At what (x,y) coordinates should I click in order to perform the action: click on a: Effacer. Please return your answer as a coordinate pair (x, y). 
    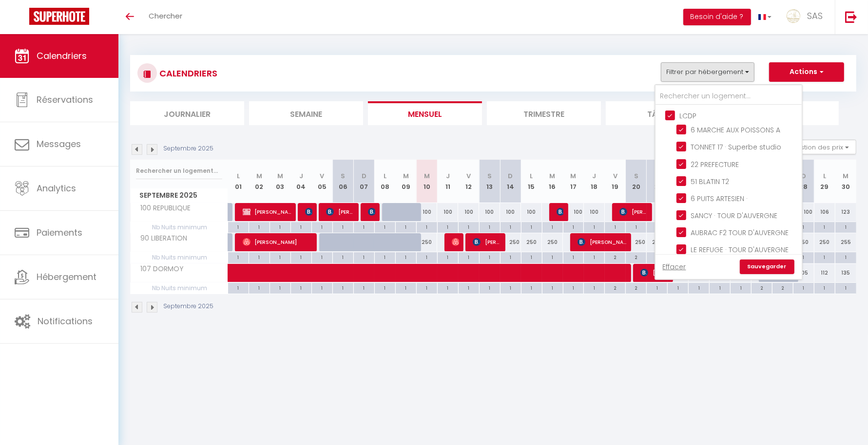
    Looking at the image, I should click on (675, 267).